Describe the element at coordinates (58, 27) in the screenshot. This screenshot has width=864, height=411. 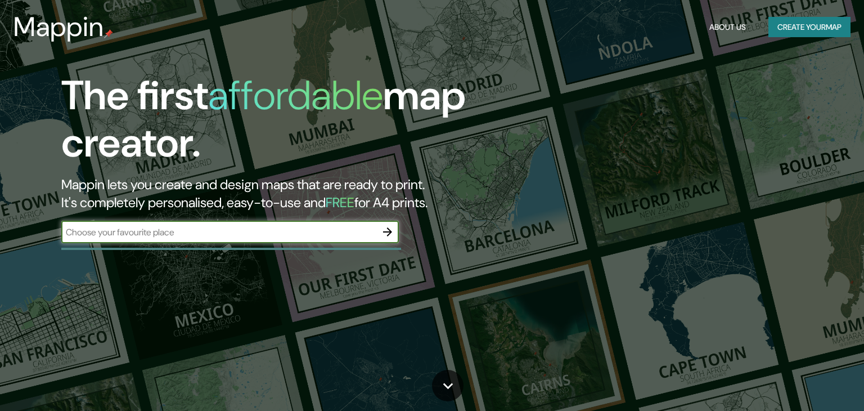
I see `h3: Mappin` at that location.